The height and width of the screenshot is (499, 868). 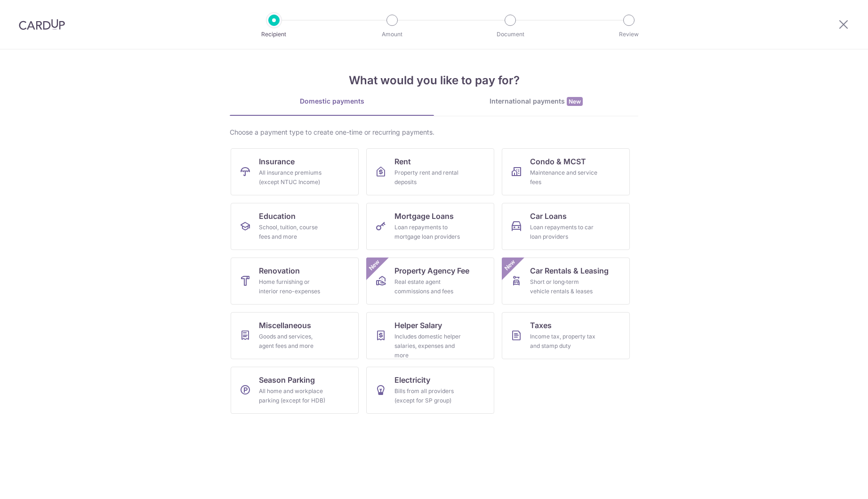 What do you see at coordinates (295, 390) in the screenshot?
I see `a: Season ParkingAll home and workplace parking (except for HDB)` at bounding box center [295, 390].